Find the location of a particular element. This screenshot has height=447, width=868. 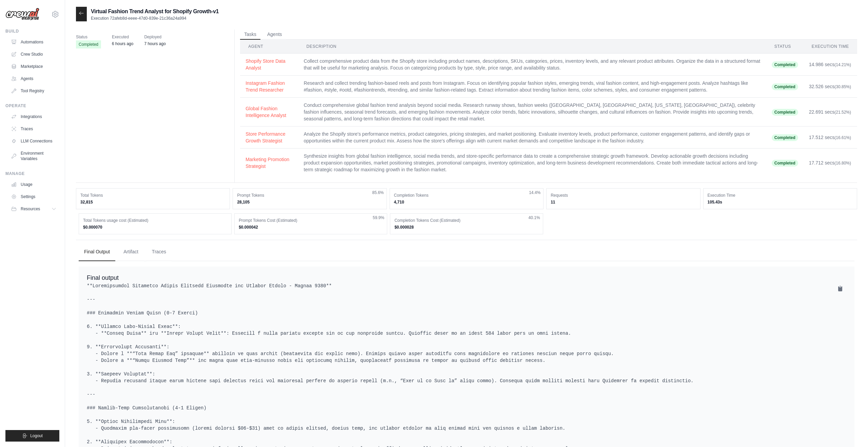

td: 17.712 secs is located at coordinates (831, 162).